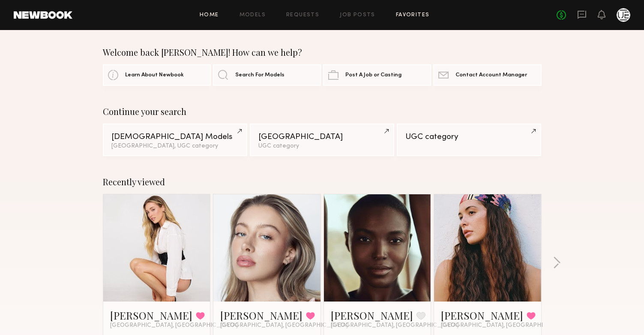 The width and height of the screenshot is (644, 335). I want to click on a: Job Posts, so click(358, 15).